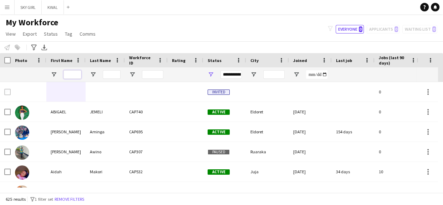 The height and width of the screenshot is (205, 443). What do you see at coordinates (66, 171) in the screenshot?
I see `div: Aidah` at bounding box center [66, 171].